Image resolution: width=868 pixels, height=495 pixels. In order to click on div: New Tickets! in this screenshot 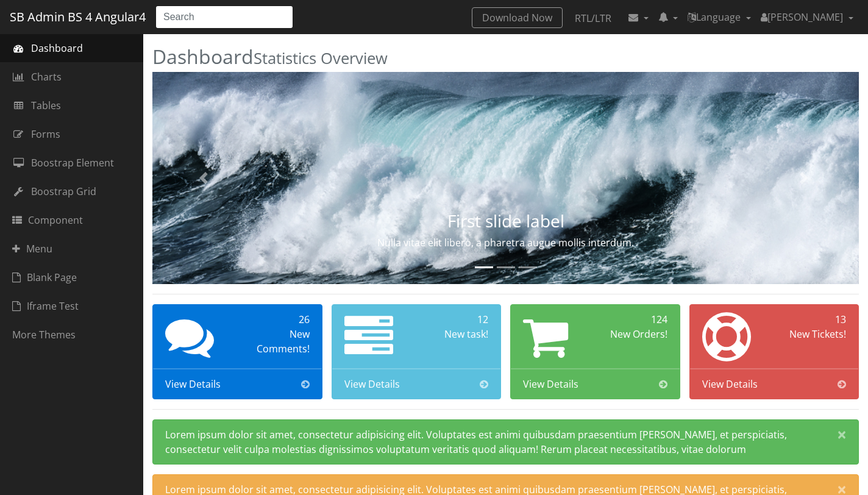, I will do `click(812, 334)`.